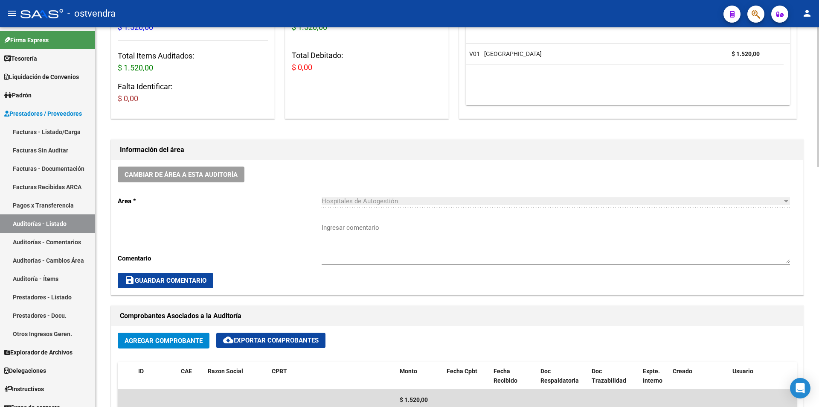  What do you see at coordinates (457, 150) in the screenshot?
I see `h1: Información del área` at bounding box center [457, 150].